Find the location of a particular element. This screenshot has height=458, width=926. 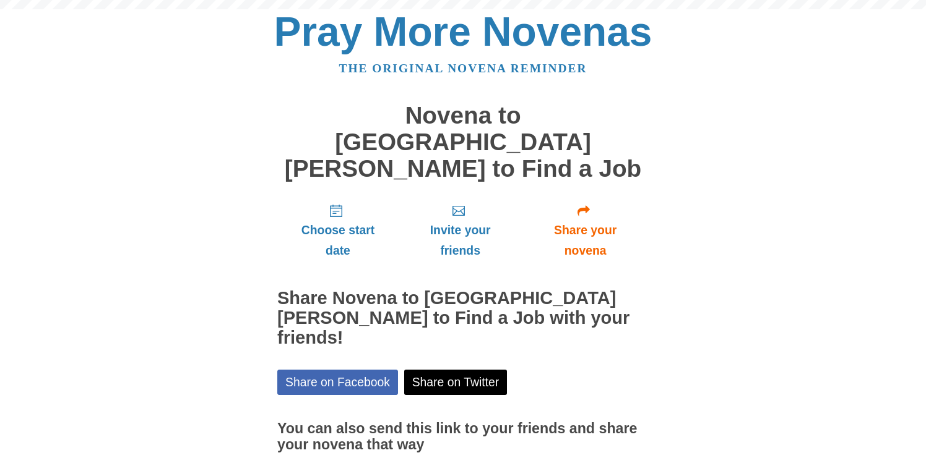

h3: You can also send this link to your friends and share your novena that way is located at coordinates (463, 437).